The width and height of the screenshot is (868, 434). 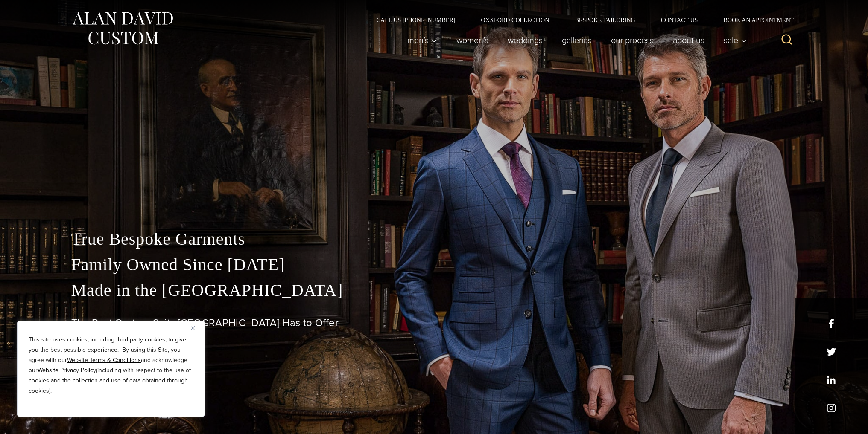 What do you see at coordinates (515, 20) in the screenshot?
I see `a: Oxxford Collection` at bounding box center [515, 20].